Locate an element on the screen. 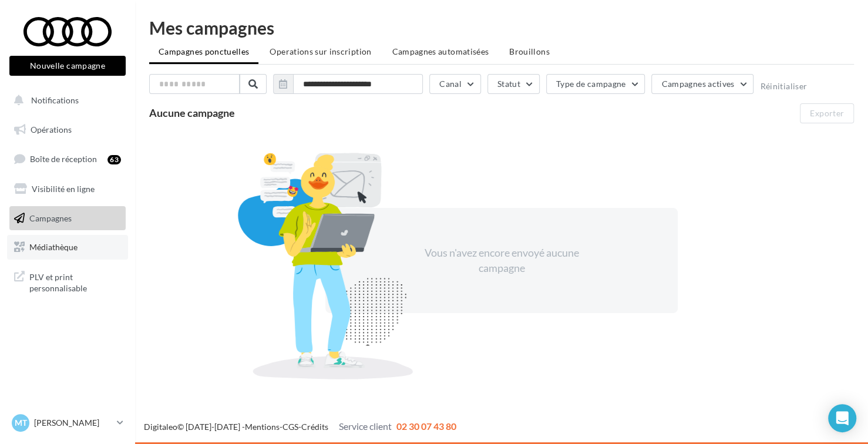 The width and height of the screenshot is (868, 444). button: Notifications is located at coordinates (65, 100).